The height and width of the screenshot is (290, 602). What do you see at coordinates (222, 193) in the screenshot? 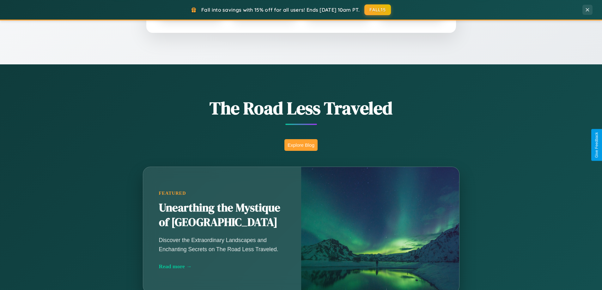
I see `div: Featured` at bounding box center [222, 193].